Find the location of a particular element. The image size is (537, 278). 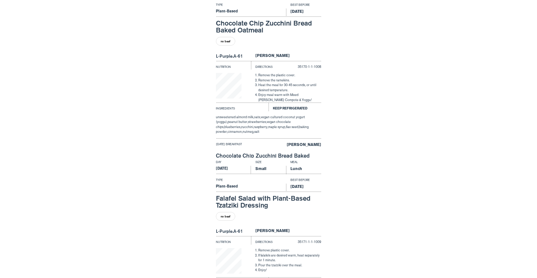

span: strawberries, is located at coordinates (257, 122).